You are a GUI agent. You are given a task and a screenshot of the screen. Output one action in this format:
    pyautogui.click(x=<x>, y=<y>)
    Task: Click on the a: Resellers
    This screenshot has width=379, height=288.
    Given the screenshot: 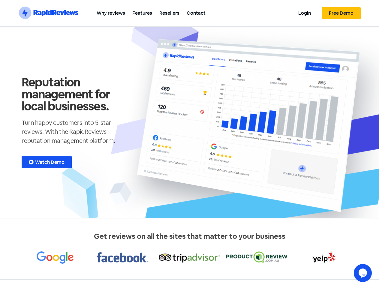 What is the action you would take?
    pyautogui.click(x=169, y=13)
    